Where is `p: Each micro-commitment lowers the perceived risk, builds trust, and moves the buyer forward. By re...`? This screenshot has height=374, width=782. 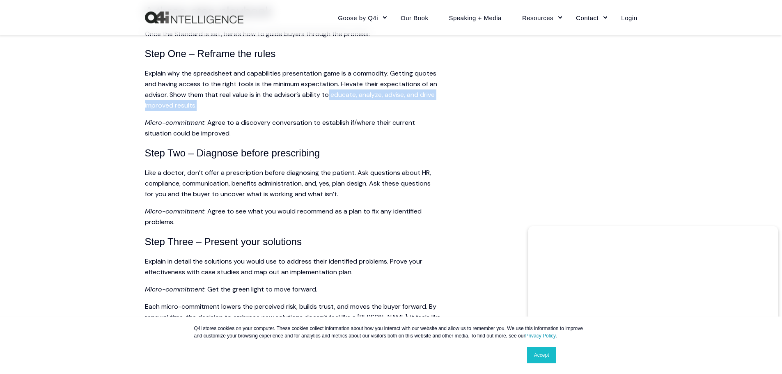 p: Each micro-commitment lowers the perceived risk, builds trust, and moves the buyer forward. By re... is located at coordinates (293, 317).